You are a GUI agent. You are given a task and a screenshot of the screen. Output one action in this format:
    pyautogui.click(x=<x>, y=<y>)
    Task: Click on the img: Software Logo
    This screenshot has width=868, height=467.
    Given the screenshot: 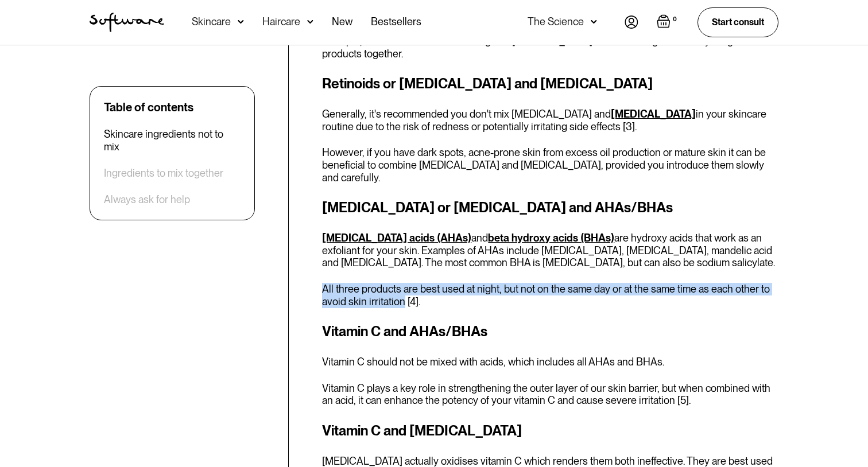 What is the action you would take?
    pyautogui.click(x=127, y=23)
    